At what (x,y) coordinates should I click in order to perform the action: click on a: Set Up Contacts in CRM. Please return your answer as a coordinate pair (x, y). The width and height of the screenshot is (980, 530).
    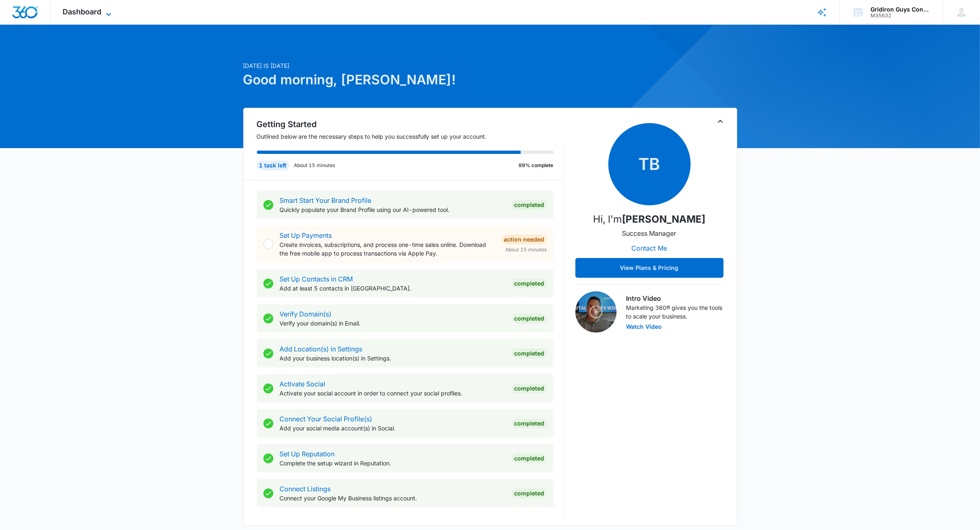
    Looking at the image, I should click on (317, 279).